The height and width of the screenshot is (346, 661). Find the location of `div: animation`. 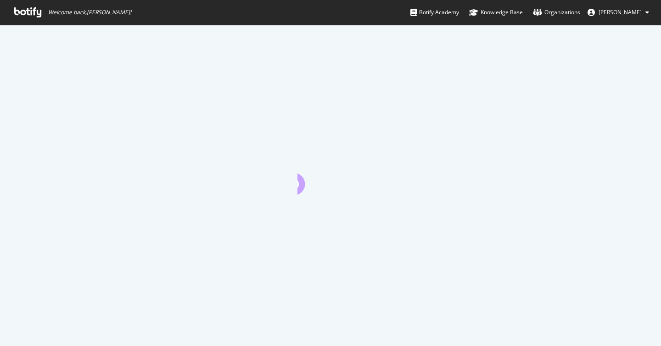

div: animation is located at coordinates (330, 178).